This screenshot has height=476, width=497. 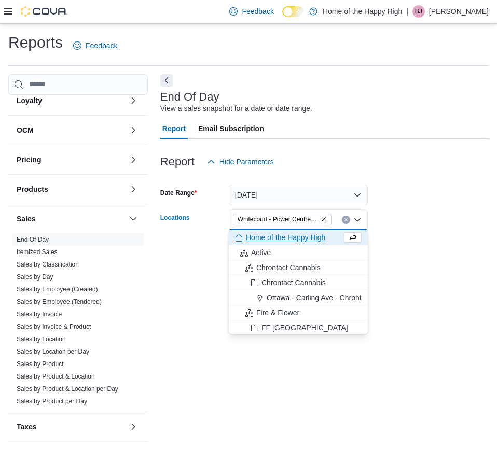 I want to click on span: Sales by Classification, so click(x=48, y=264).